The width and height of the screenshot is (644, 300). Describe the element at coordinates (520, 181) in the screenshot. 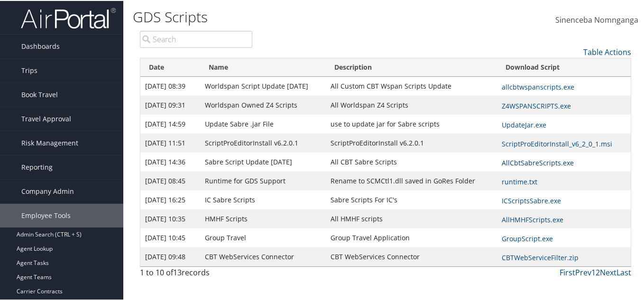

I see `a: runtime.txt` at that location.